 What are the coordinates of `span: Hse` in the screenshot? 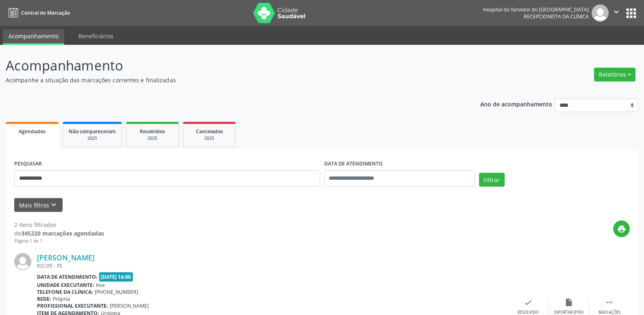 It's located at (100, 284).